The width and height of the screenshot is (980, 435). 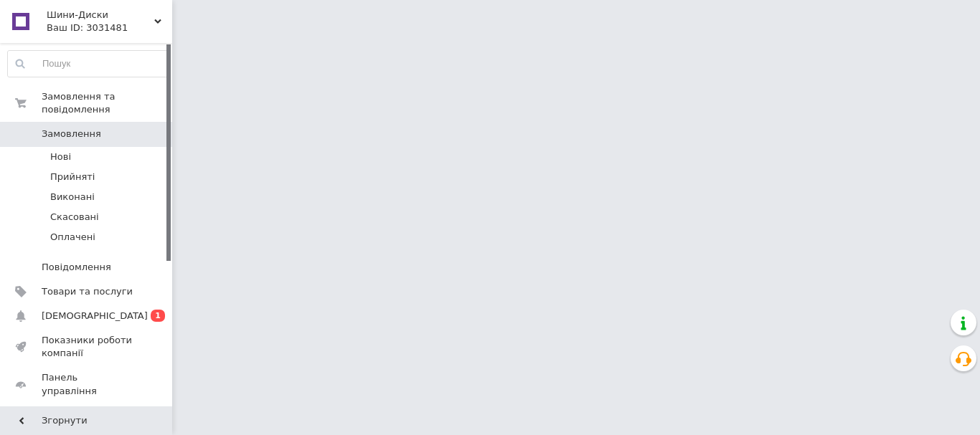 What do you see at coordinates (158, 316) in the screenshot?
I see `span: 1` at bounding box center [158, 316].